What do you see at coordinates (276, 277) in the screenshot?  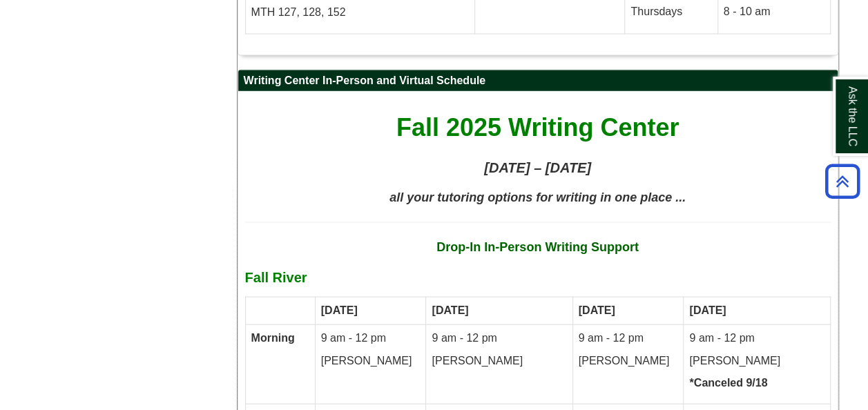 I see `b: Fall River` at bounding box center [276, 277].